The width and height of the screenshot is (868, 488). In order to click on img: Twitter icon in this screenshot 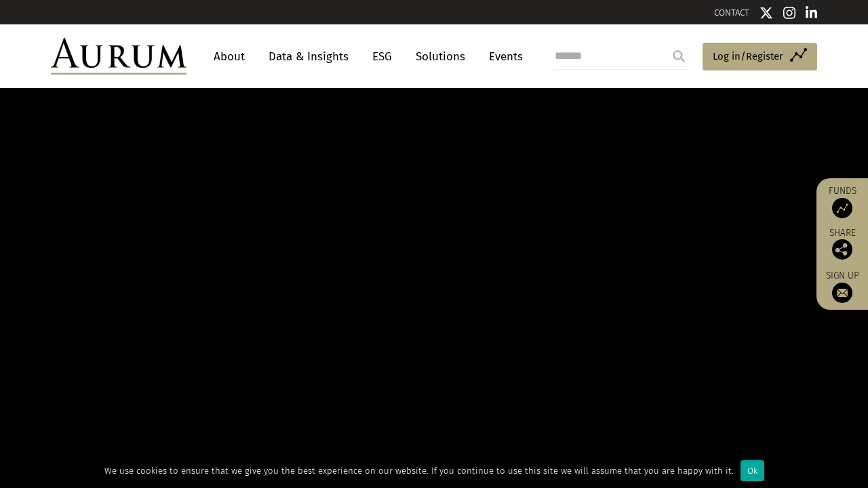, I will do `click(766, 13)`.